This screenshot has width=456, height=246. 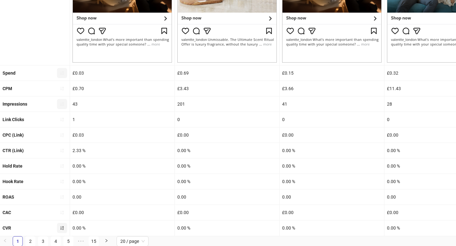 I want to click on a: 1, so click(x=18, y=242).